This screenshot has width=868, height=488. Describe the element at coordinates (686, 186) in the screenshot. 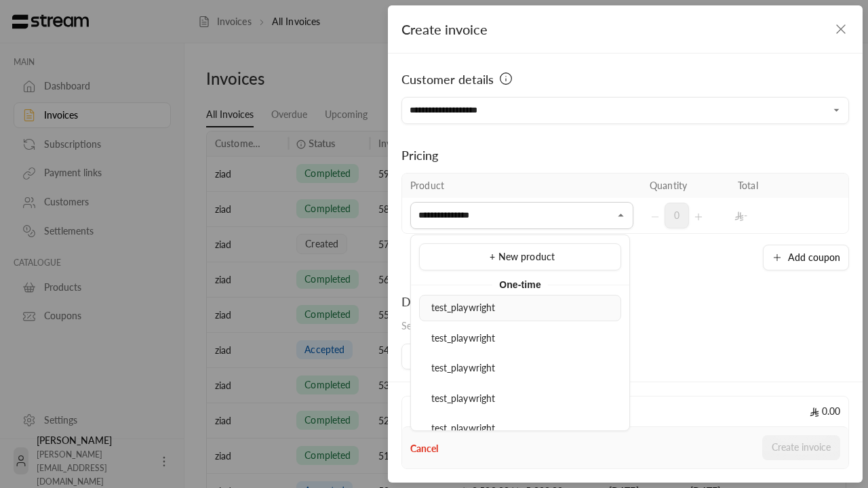

I see `th: Quantity` at that location.